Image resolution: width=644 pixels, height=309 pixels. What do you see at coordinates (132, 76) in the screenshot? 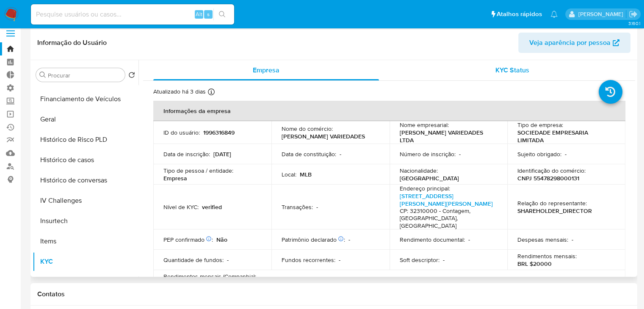
I see `button: Retornar ao pedido padrão` at bounding box center [132, 76].